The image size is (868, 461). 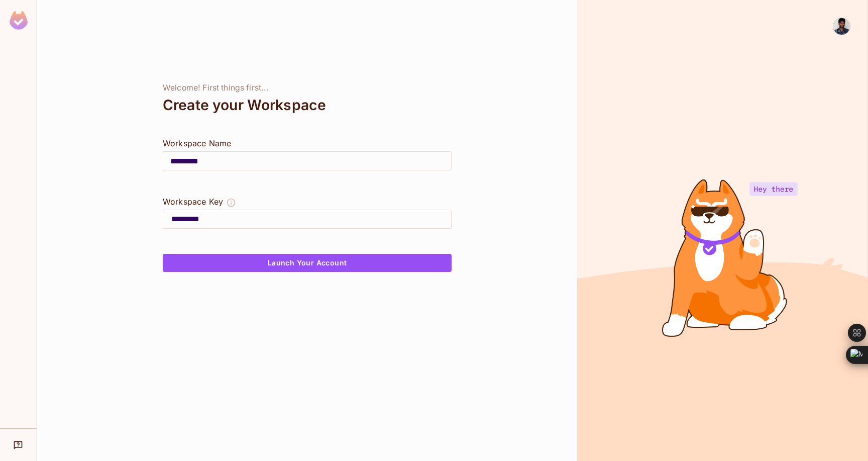 What do you see at coordinates (193, 201) in the screenshot?
I see `div: Workspace Key` at bounding box center [193, 201].